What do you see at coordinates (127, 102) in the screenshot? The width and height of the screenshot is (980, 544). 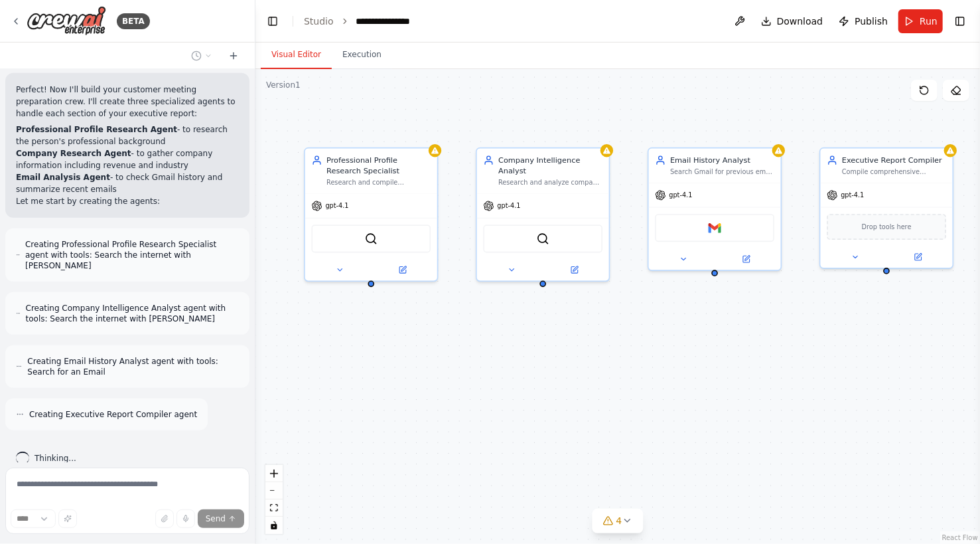 I see `p: Perfect! Now I'll build your customer meeting preparation crew. I'll create three specialized age...` at bounding box center [127, 102].